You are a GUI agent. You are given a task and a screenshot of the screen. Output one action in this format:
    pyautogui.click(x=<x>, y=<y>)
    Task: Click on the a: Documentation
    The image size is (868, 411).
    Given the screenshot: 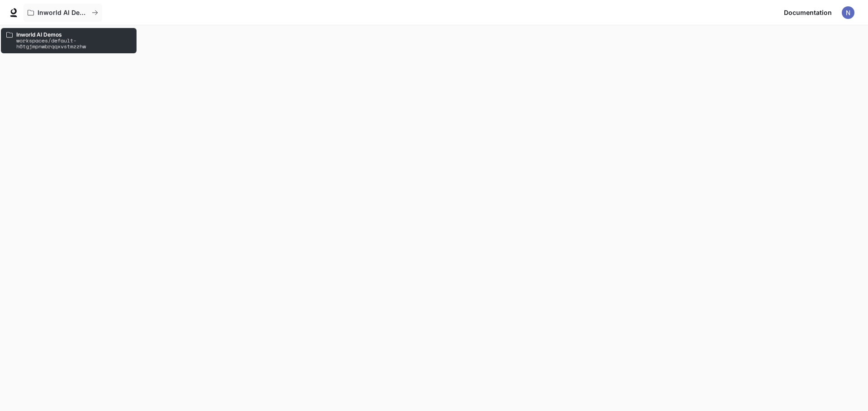 What is the action you would take?
    pyautogui.click(x=808, y=12)
    